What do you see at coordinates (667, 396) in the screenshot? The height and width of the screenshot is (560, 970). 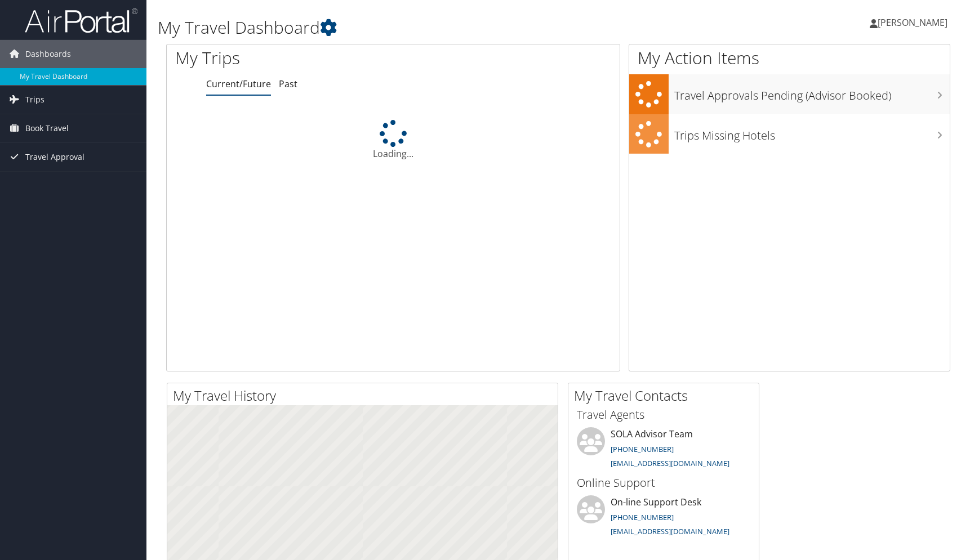 I see `h2: My Travel Contacts` at bounding box center [667, 396].